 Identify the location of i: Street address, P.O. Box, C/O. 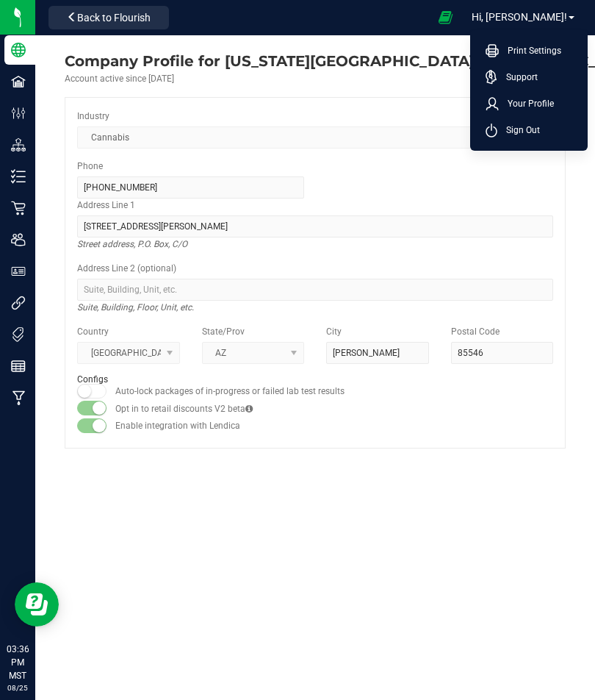
(132, 244).